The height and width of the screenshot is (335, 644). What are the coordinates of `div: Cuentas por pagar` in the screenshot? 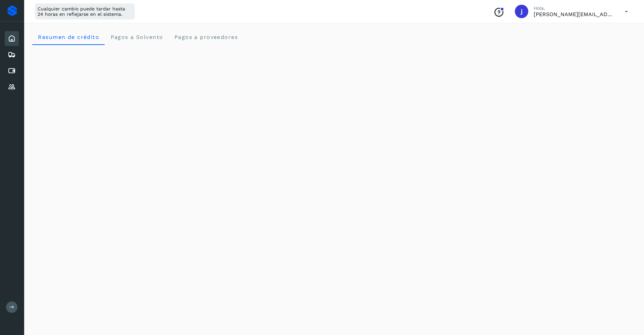 It's located at (12, 71).